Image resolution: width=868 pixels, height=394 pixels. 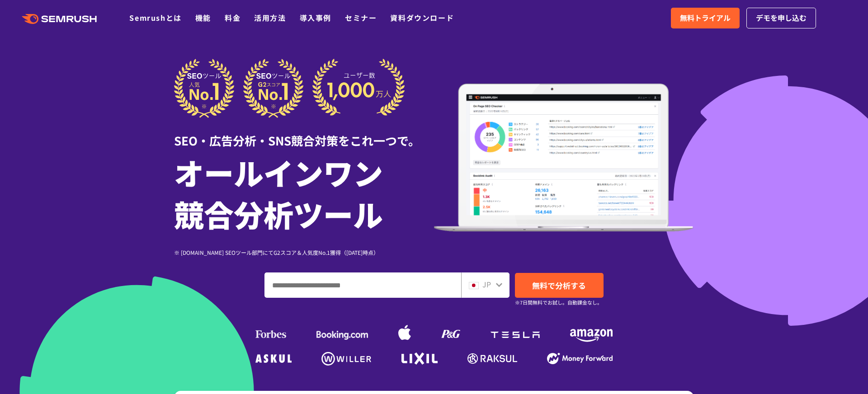 I want to click on small: ※7日間無料でお試し。自動課金なし。, so click(x=558, y=302).